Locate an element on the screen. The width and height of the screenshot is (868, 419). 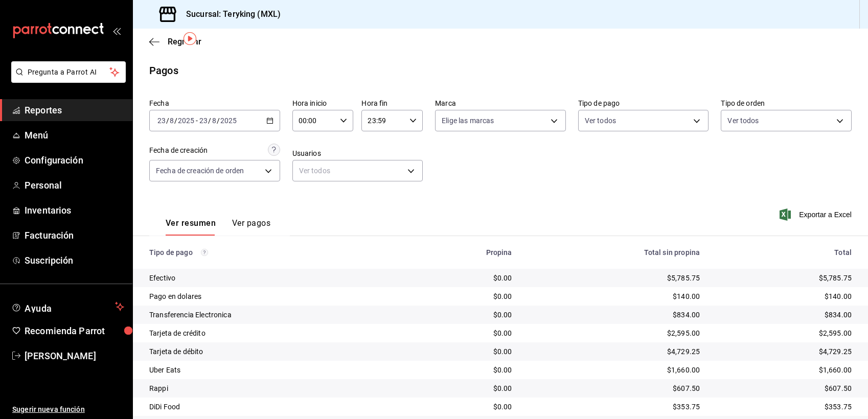
label: Hora inicio is located at coordinates (323, 103).